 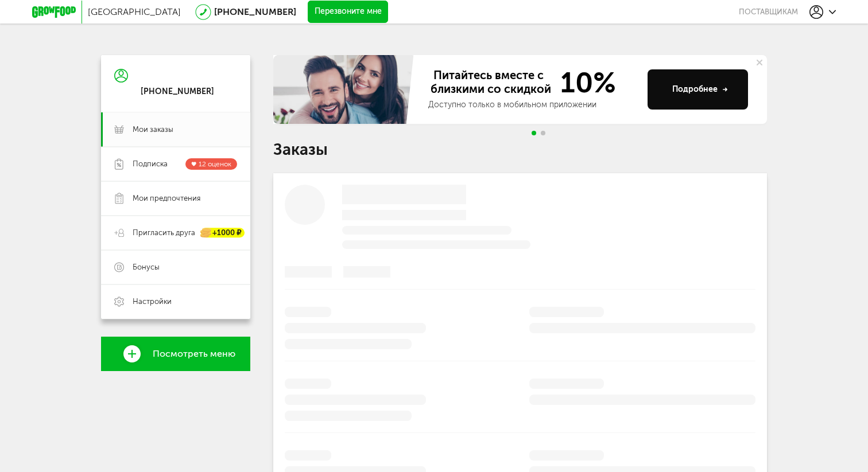 I want to click on span: Настройки, so click(x=152, y=302).